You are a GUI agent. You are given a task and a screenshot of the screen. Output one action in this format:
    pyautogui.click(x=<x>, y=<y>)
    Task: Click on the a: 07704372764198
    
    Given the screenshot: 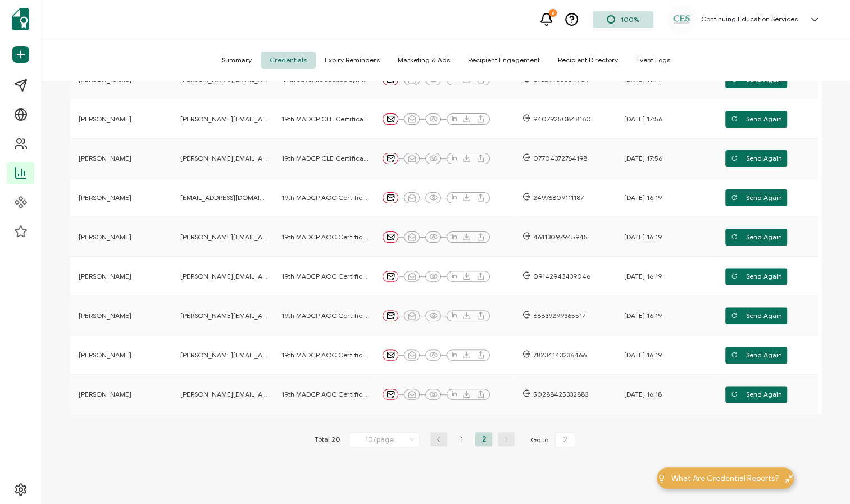 What is the action you would take?
    pyautogui.click(x=555, y=158)
    